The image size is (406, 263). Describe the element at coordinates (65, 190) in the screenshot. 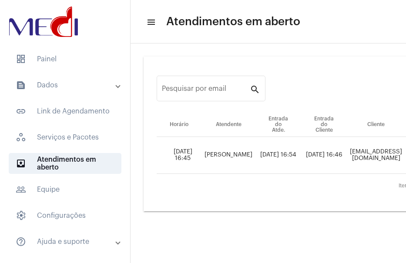

I see `span: Equipe` at that location.